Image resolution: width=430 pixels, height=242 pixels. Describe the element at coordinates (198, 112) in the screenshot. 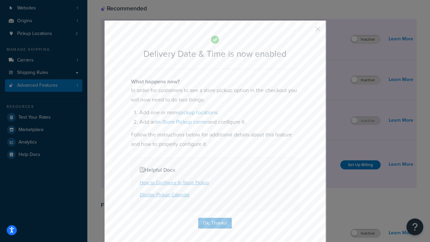

I see `a: pickup locations` at that location.